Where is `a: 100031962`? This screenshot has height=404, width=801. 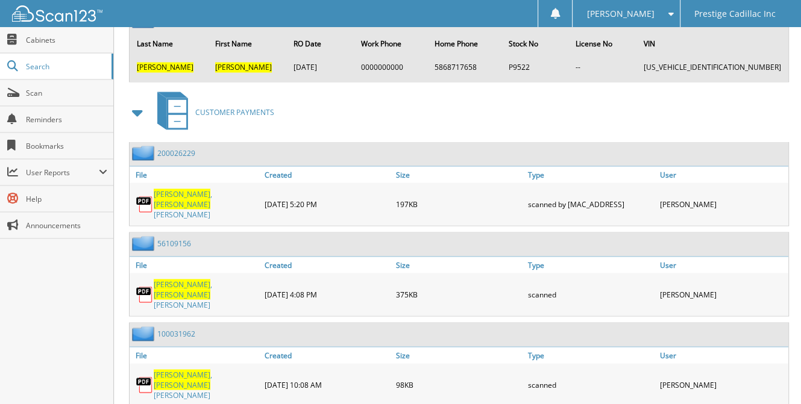
a: 100031962 is located at coordinates (176, 333).